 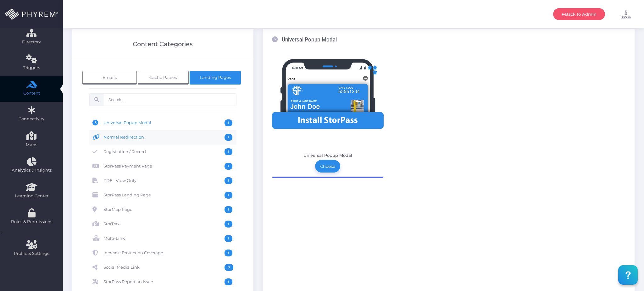 What do you see at coordinates (215, 77) in the screenshot?
I see `span: Landing Pages` at bounding box center [215, 77].